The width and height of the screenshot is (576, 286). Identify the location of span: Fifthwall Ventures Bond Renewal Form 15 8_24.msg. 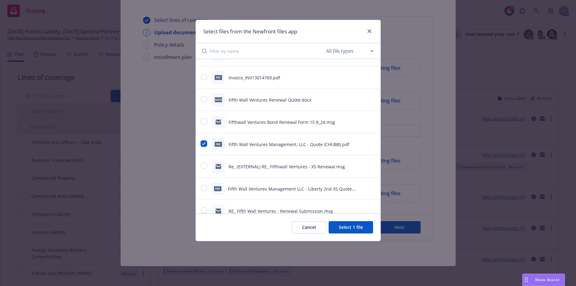
(281, 122).